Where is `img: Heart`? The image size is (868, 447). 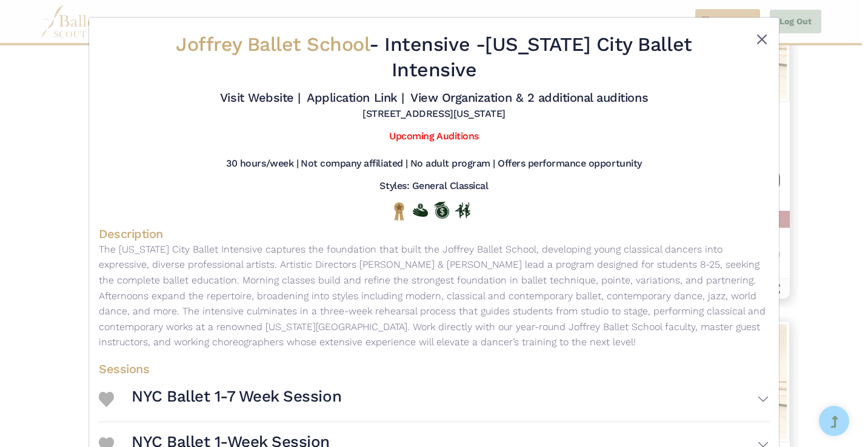
img: Heart is located at coordinates (106, 399).